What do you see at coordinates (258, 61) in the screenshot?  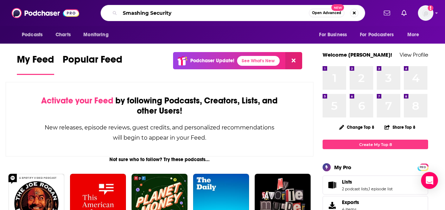 I see `a: See What's New` at bounding box center [258, 61].